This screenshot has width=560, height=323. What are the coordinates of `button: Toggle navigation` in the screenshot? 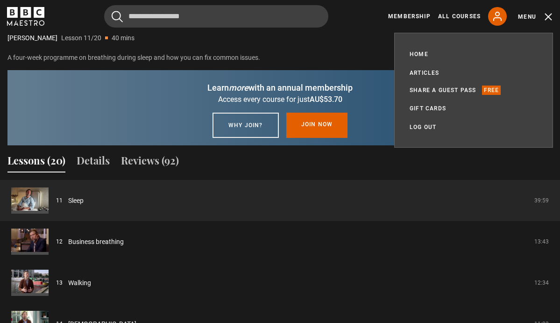 It's located at (536, 17).